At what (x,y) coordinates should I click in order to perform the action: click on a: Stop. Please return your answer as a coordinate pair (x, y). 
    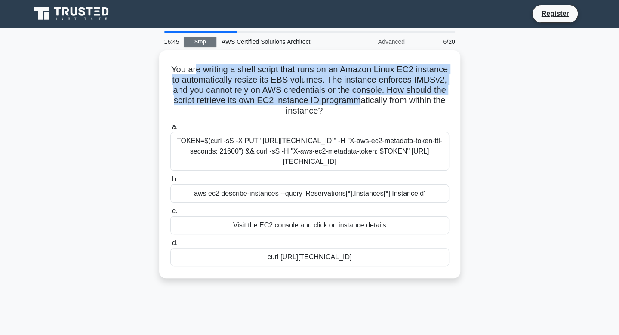
    Looking at the image, I should click on (200, 42).